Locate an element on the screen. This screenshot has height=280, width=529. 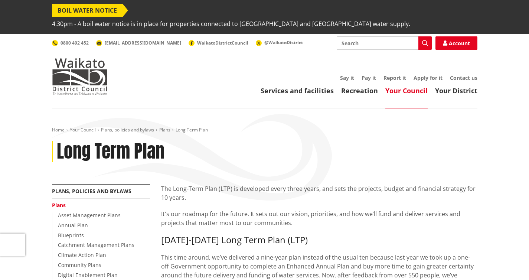
a: Community Plans is located at coordinates (79, 265).